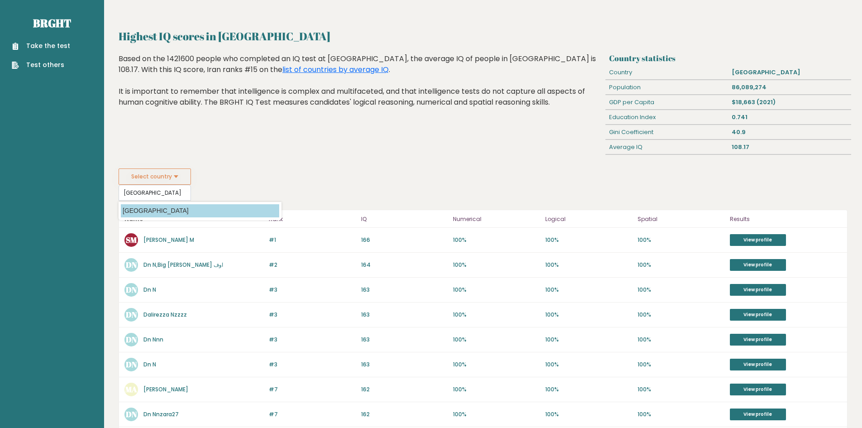 The width and height of the screenshot is (862, 428). I want to click on div: GDP per Capita, so click(667, 102).